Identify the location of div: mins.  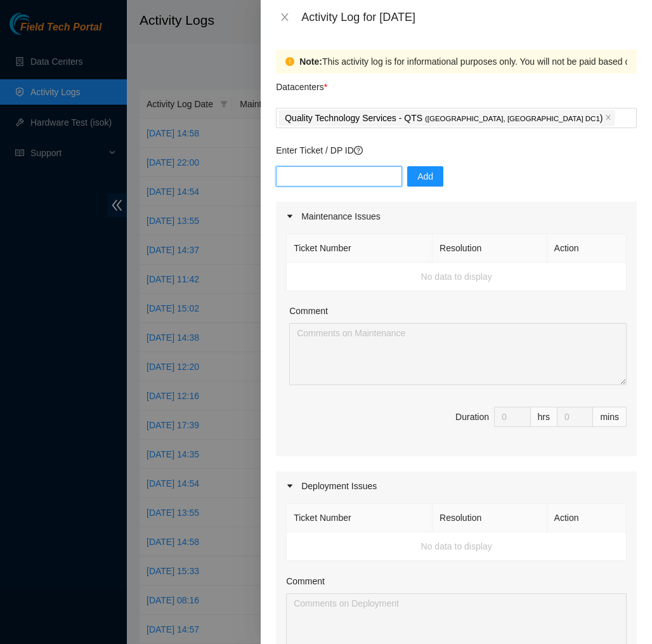
(610, 416).